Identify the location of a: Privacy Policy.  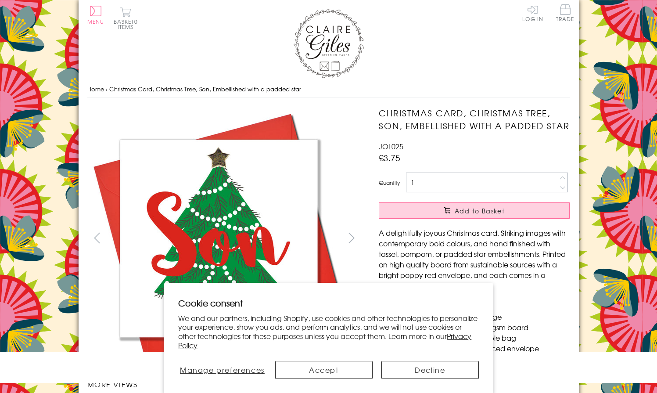
(325, 340).